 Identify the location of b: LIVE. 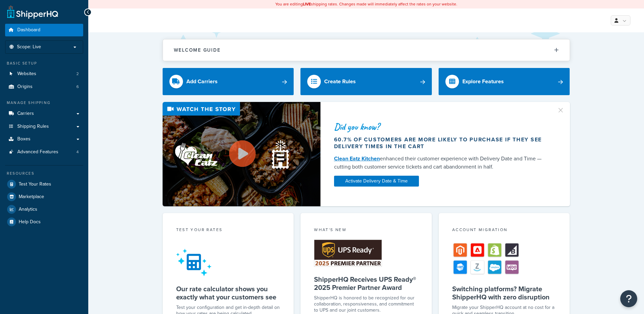
(307, 4).